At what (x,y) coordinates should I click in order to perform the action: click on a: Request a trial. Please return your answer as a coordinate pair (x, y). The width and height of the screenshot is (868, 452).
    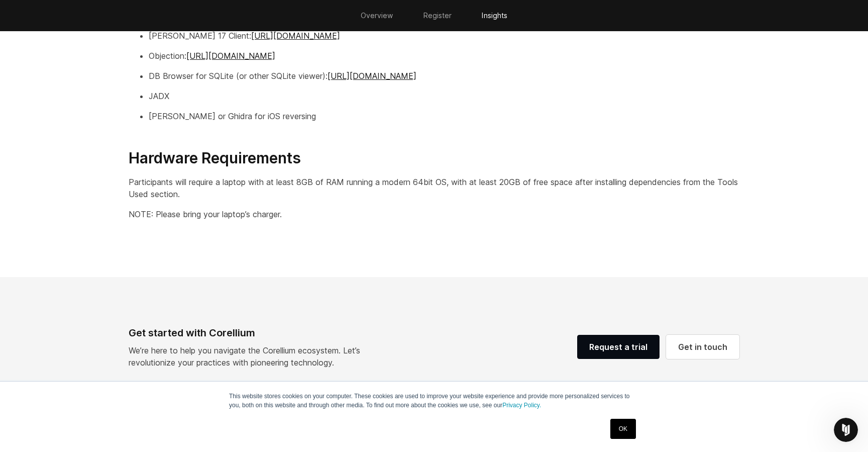
    Looking at the image, I should click on (618, 347).